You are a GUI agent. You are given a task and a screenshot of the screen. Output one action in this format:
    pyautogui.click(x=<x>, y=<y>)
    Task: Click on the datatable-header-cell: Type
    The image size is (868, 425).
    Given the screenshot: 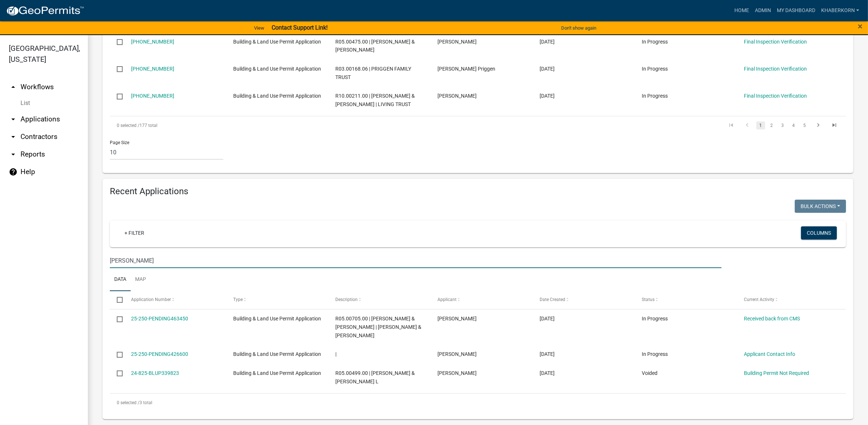 What is the action you would take?
    pyautogui.click(x=276, y=300)
    